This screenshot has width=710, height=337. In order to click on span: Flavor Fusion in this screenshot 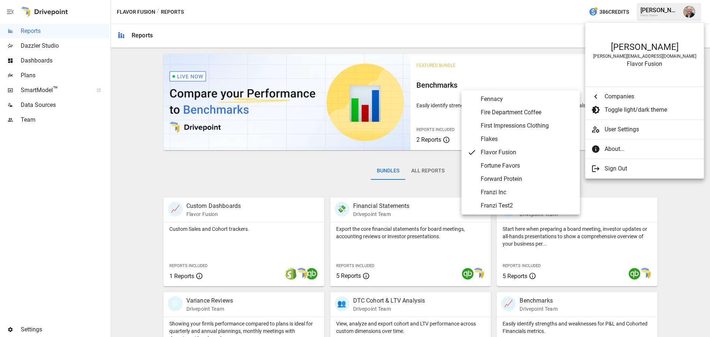, I will do `click(528, 152)`.